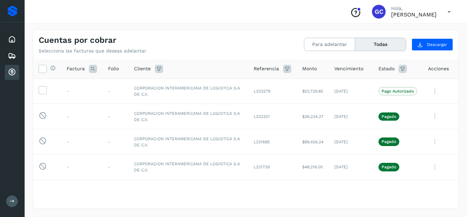  I want to click on div: Cuentas por cobrar, so click(12, 72).